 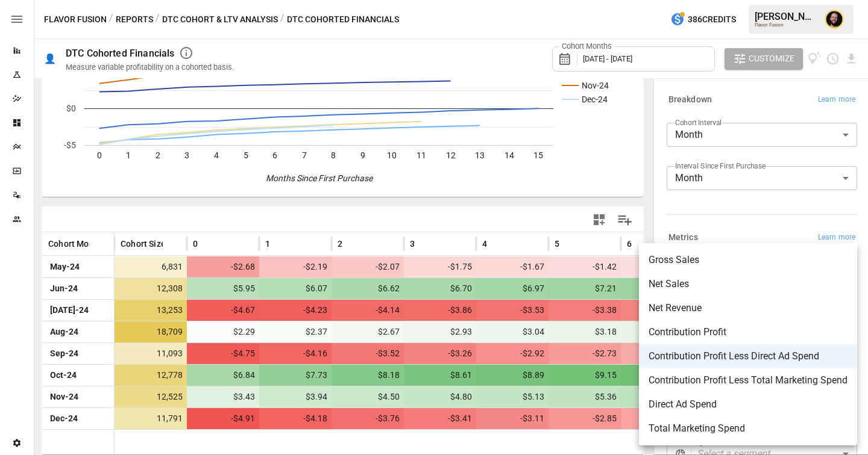 What do you see at coordinates (748, 381) in the screenshot?
I see `span: Contribution Profit Less Total Marketing Spend` at bounding box center [748, 381].